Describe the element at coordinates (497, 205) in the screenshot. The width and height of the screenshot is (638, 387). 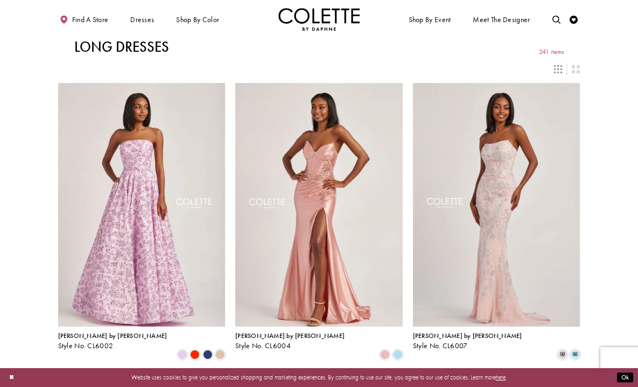
I see `a: Visit Colette by Daphne Style No. CL6007 Page` at that location.